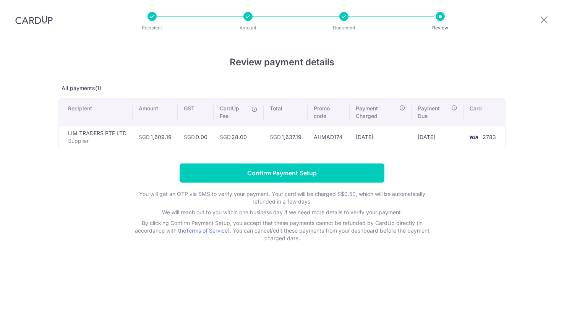 The height and width of the screenshot is (330, 564). Describe the element at coordinates (96, 112) in the screenshot. I see `th: Recipient` at that location.